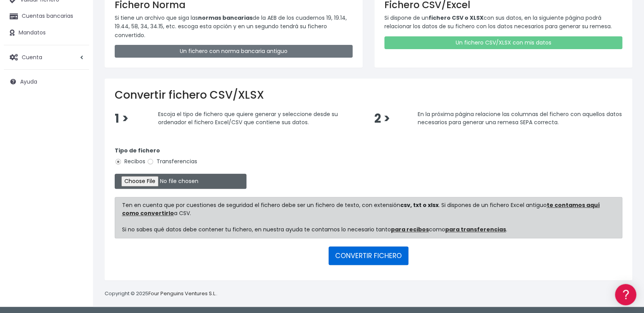 The width and height of the screenshot is (644, 313). I want to click on a: Perfiles de empresas, so click(77, 140).